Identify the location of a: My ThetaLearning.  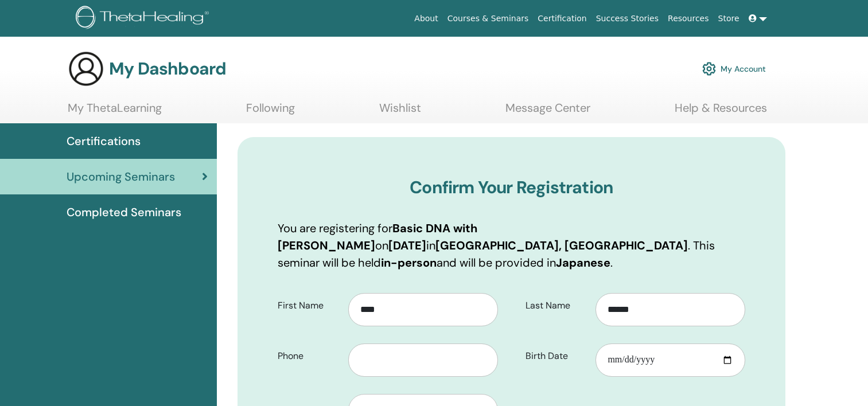
(115, 112).